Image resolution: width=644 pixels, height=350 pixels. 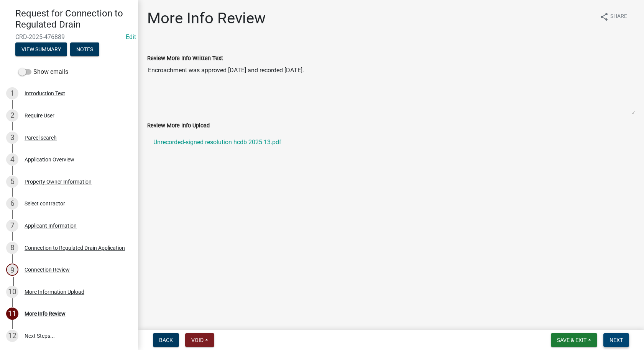 What do you see at coordinates (13, 115) in the screenshot?
I see `div: 2` at bounding box center [13, 115].